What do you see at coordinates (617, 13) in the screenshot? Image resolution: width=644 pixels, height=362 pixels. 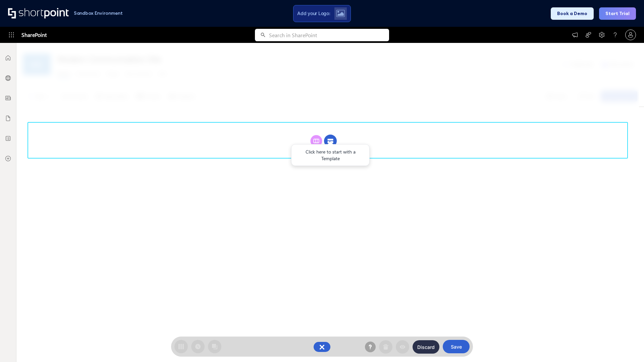 I see `button: Start Trial` at bounding box center [617, 13].